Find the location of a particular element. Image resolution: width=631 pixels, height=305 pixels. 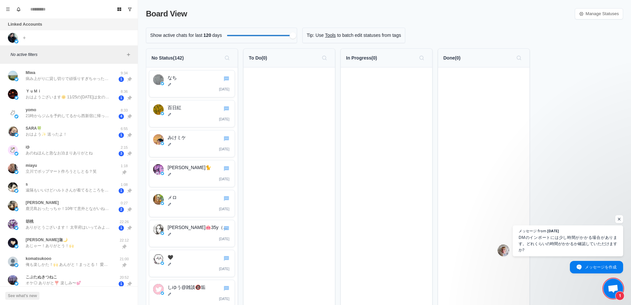

p: 1:18 is located at coordinates (124, 166).